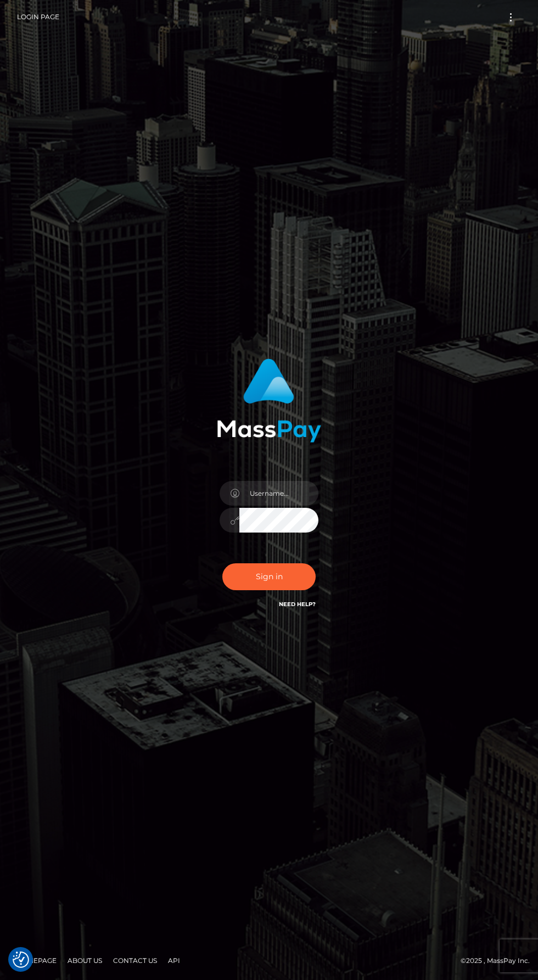  Describe the element at coordinates (21, 959) in the screenshot. I see `img: Revisit consent button` at that location.